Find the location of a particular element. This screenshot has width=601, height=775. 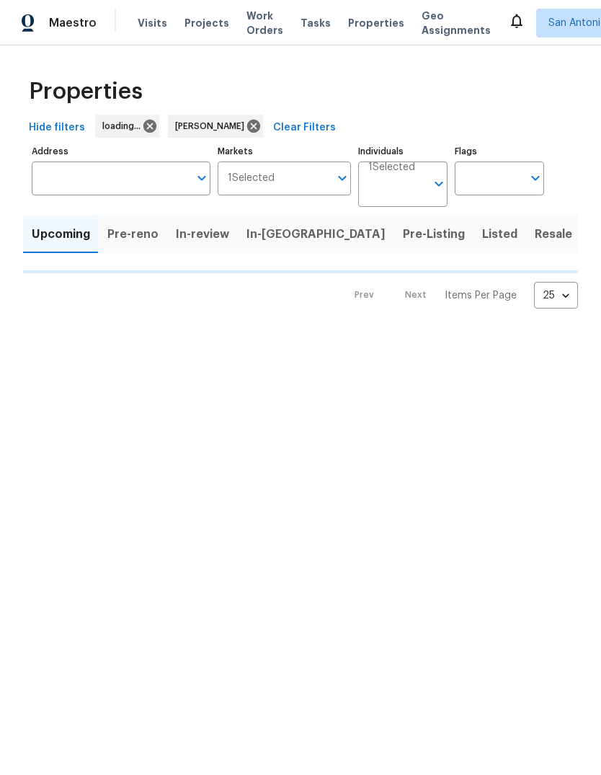

span: Maestro is located at coordinates (73, 23).